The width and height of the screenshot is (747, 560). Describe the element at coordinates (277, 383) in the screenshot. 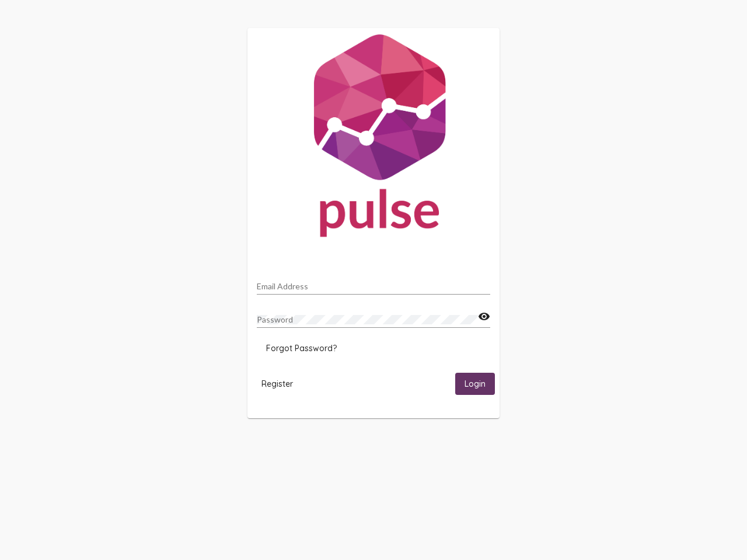

I see `button: Register` at that location.